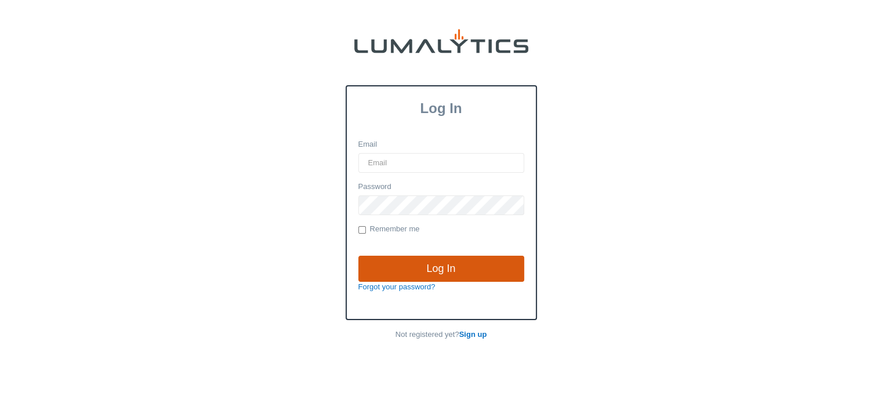  I want to click on input: Email, so click(441, 163).